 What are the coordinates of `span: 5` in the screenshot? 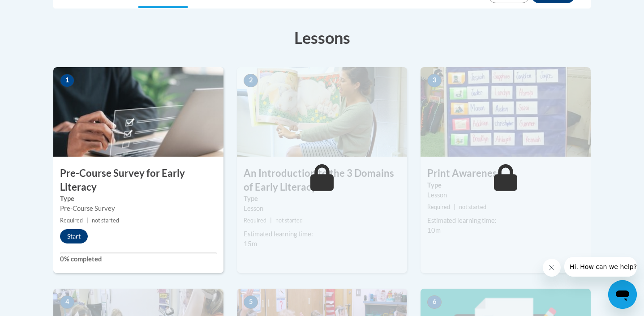 It's located at (251, 303).